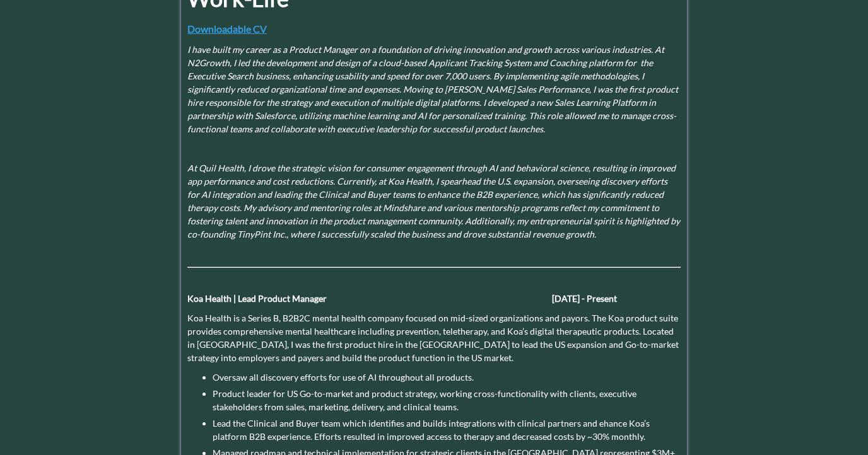  What do you see at coordinates (425, 400) in the screenshot?
I see `span: Product leader for US Go-to-market and product strategy, working cross-functionality with clients...` at bounding box center [425, 400].